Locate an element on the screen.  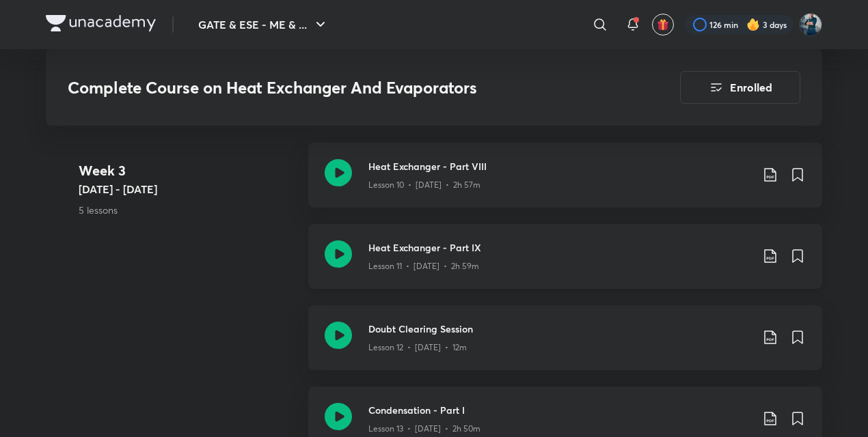
img: Vinay Upadhyay is located at coordinates (811, 25).